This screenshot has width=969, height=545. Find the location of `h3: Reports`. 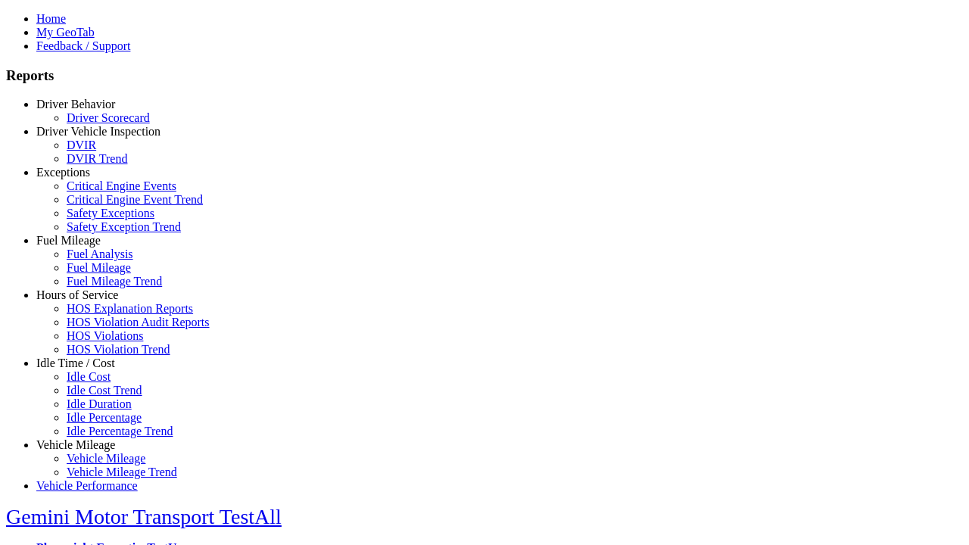

h3: Reports is located at coordinates (484, 76).